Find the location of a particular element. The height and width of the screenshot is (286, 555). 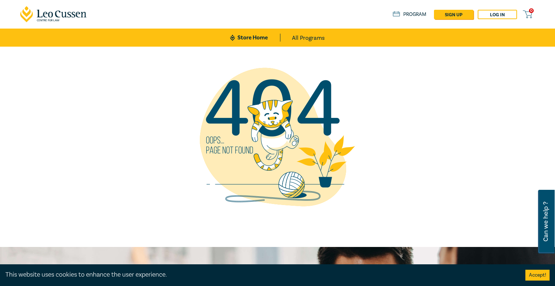

a: All Programs is located at coordinates (308, 38).